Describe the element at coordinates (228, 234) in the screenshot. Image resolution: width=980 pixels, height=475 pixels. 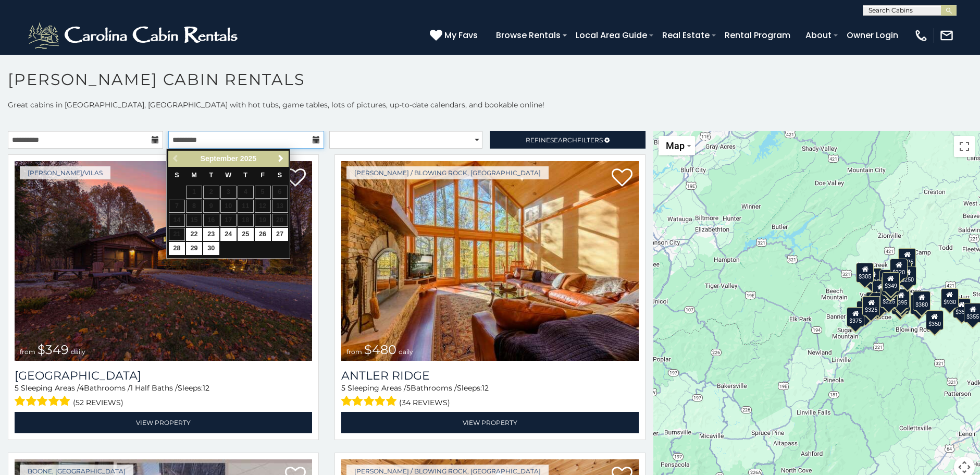
I see `a: 24` at that location.